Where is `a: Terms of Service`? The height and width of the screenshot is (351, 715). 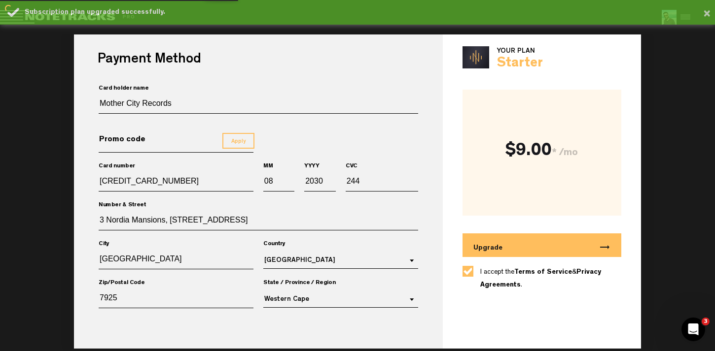 a: Terms of Service is located at coordinates (543, 273).